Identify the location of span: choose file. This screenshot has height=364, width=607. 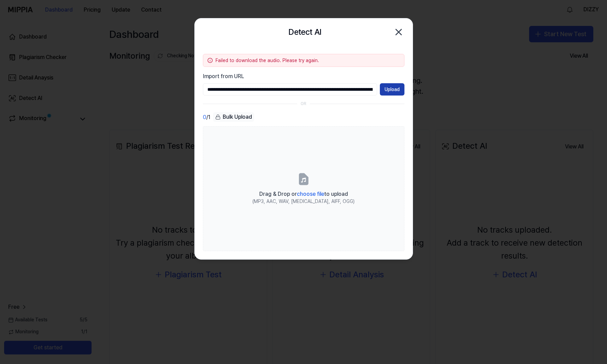
(310, 194).